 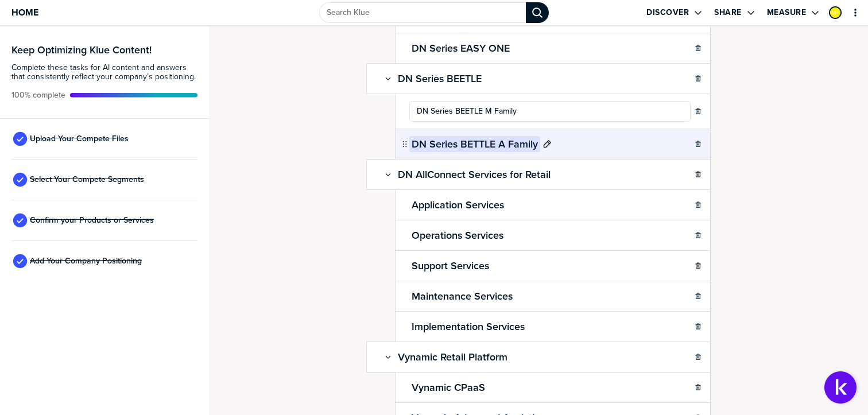 I want to click on li: Implementation Services, so click(x=538, y=327).